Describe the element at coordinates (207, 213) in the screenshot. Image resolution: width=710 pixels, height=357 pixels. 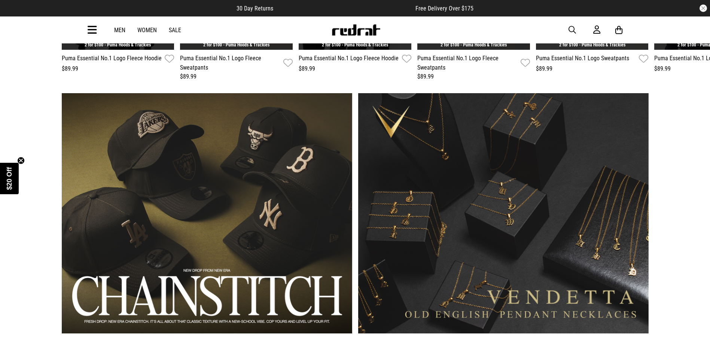
I see `div: 1 / 2` at that location.